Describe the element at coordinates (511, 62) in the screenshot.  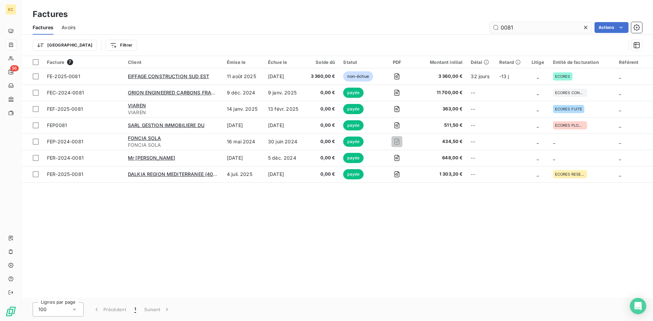
I see `div: Retard` at that location.